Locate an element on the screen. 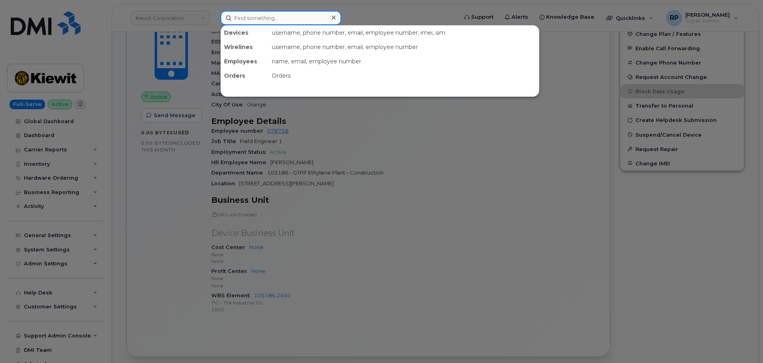 The width and height of the screenshot is (763, 363). div: Wirelines is located at coordinates (245, 47).